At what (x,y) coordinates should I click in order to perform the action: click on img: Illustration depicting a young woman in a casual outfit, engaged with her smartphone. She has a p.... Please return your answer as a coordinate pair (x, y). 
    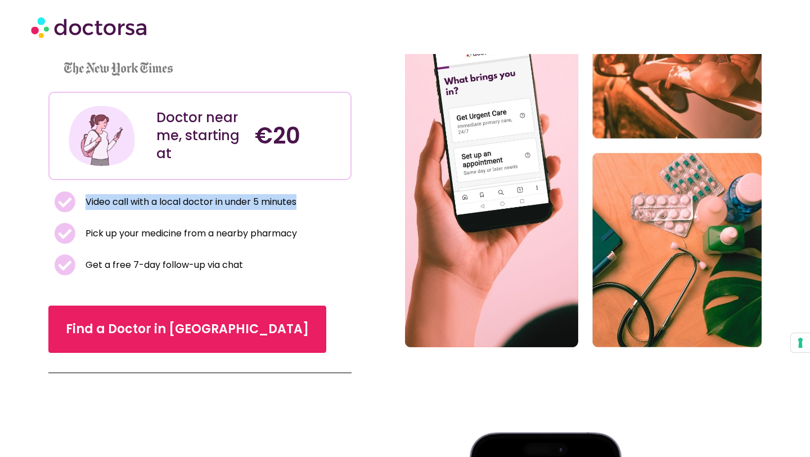
    Looking at the image, I should click on (102, 136).